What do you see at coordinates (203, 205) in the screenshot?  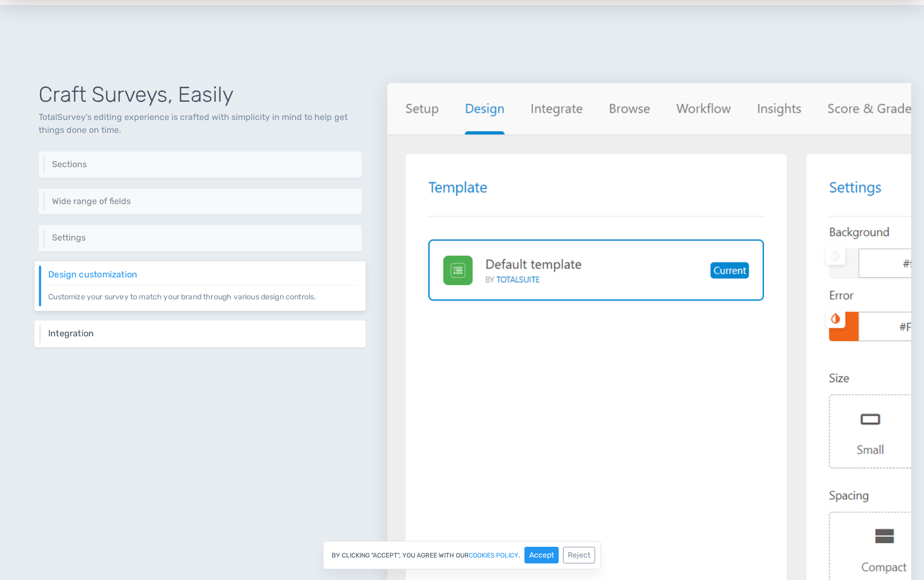 I see `p: TotalSurvey offers a rich range of fields to collect different kind of data including text, dropd...` at bounding box center [203, 205].